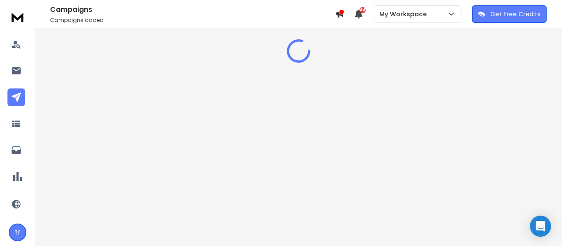 This screenshot has width=562, height=246. I want to click on div: Open Intercom Messenger, so click(541, 226).